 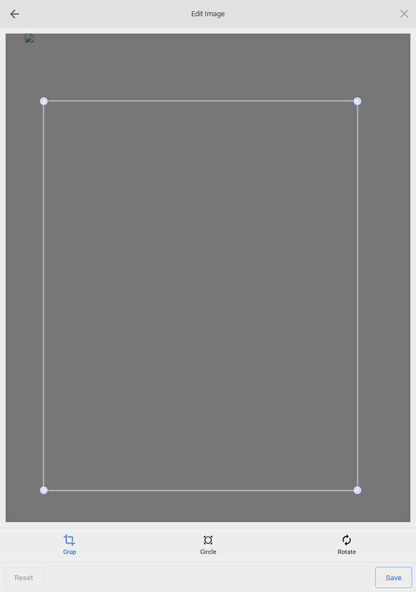 I want to click on span: Edit Image, so click(x=208, y=14).